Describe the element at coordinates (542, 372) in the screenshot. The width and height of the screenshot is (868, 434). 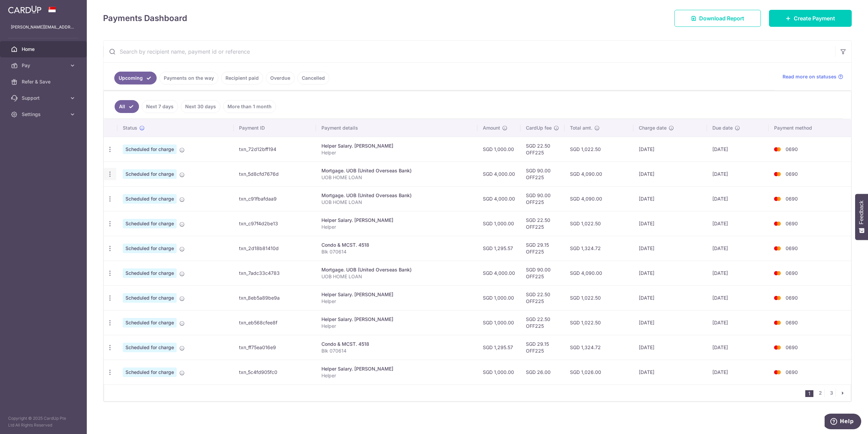
I see `td: SGD 26.00` at that location.